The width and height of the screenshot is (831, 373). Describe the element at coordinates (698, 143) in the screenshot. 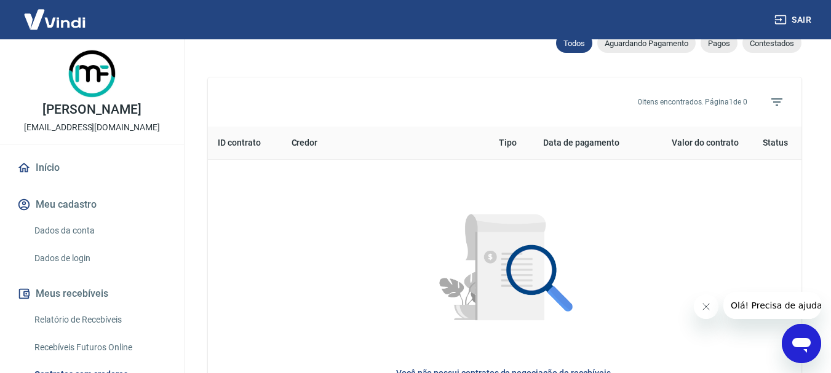

I see `th: Valor do contrato` at that location.